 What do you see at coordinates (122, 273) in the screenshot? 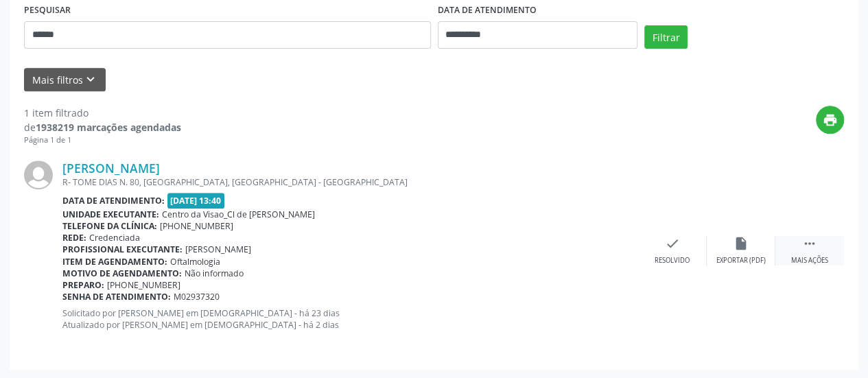
I see `b: Motivo de agendamento:` at bounding box center [122, 273].